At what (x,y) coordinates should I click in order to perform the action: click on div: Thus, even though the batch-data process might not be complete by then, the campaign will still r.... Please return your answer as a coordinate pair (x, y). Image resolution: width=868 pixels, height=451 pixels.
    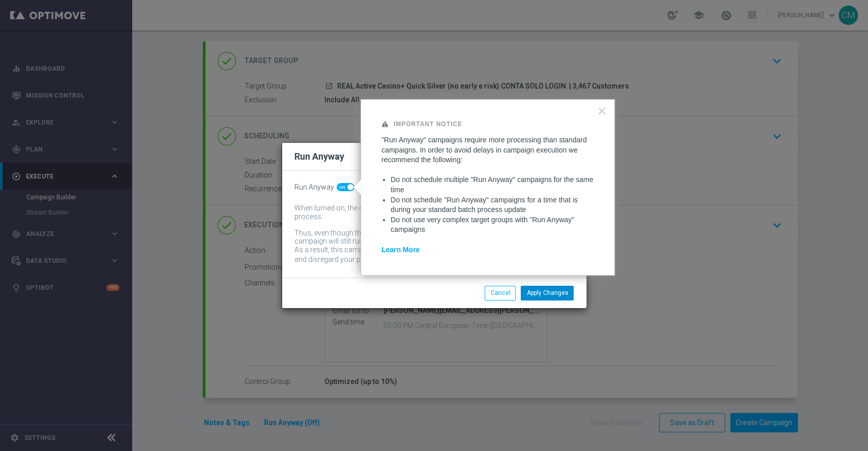
    Looking at the image, I should click on (426, 238).